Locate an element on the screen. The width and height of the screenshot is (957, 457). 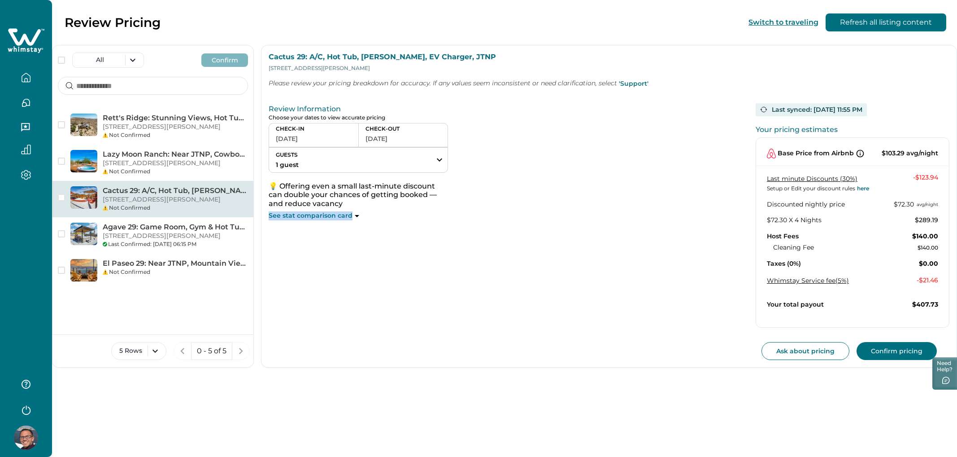
button: All is located at coordinates (108, 60).